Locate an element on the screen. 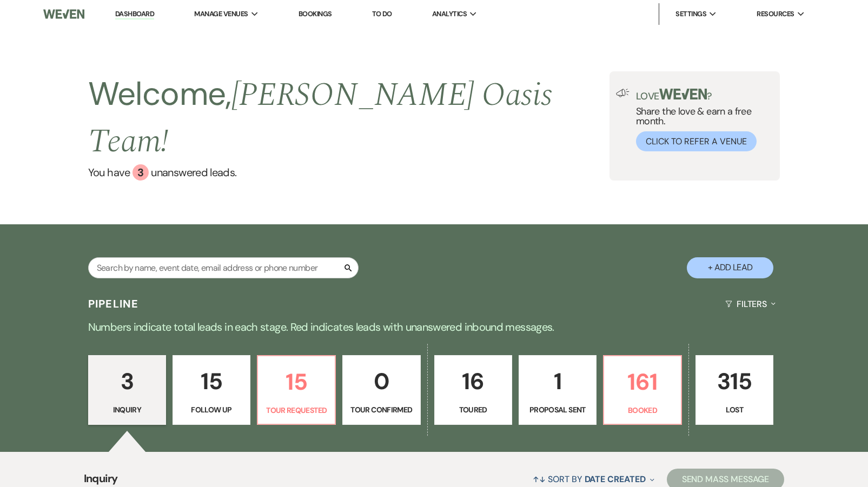 This screenshot has width=868, height=487. span: Resources is located at coordinates (775, 14).